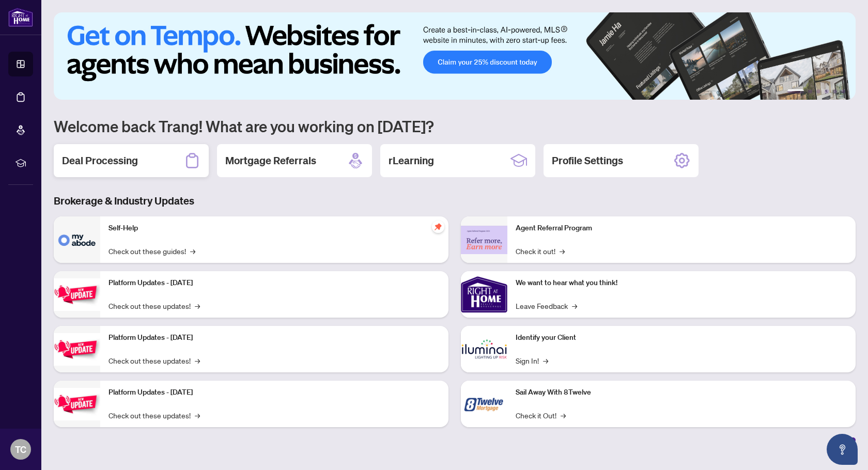 Image resolution: width=868 pixels, height=470 pixels. What do you see at coordinates (21, 17) in the screenshot?
I see `img: logo` at bounding box center [21, 17].